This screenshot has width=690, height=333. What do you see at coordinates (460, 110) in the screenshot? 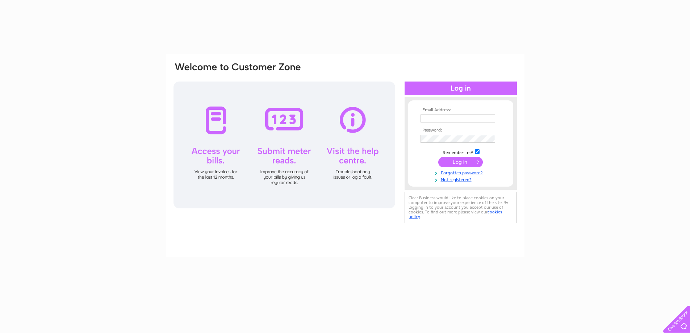
I see `th: Email Address:` at bounding box center [460, 110].